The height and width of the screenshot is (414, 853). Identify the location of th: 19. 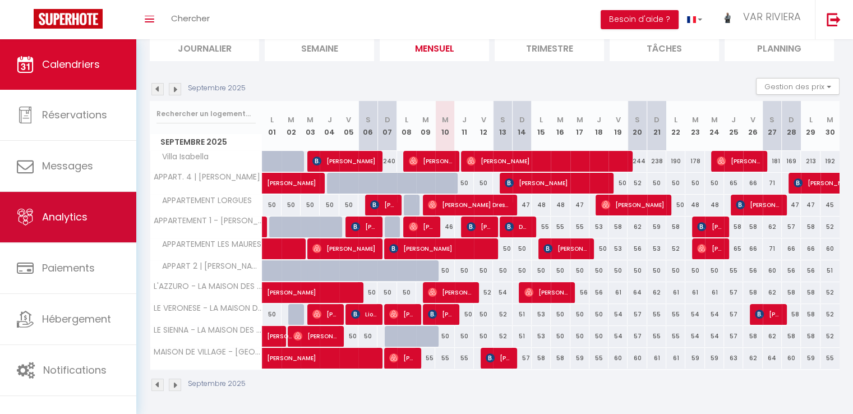
(618, 126).